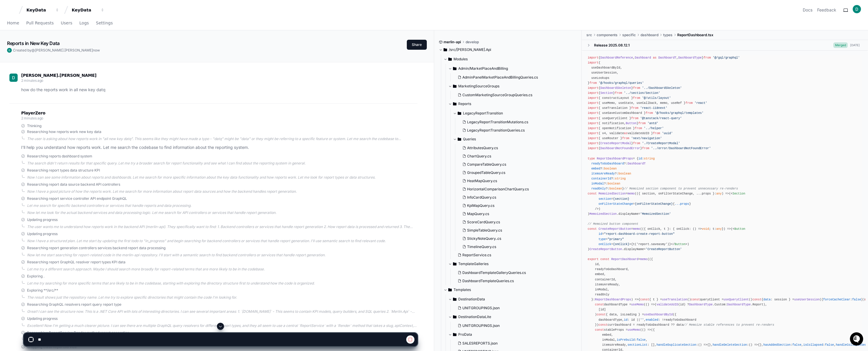 The width and height of the screenshot is (868, 351). What do you see at coordinates (59, 156) in the screenshot?
I see `span: Researching reports dashboard system` at bounding box center [59, 156].